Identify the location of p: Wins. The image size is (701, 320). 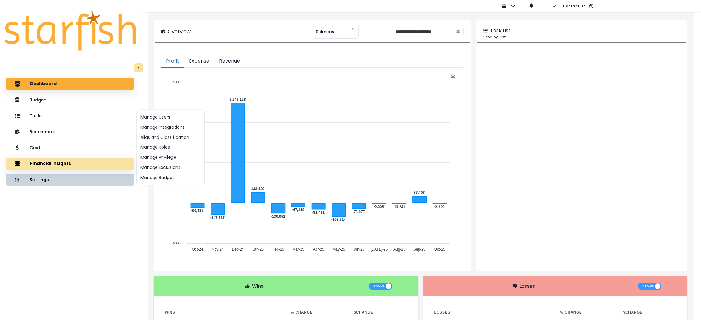
(258, 287).